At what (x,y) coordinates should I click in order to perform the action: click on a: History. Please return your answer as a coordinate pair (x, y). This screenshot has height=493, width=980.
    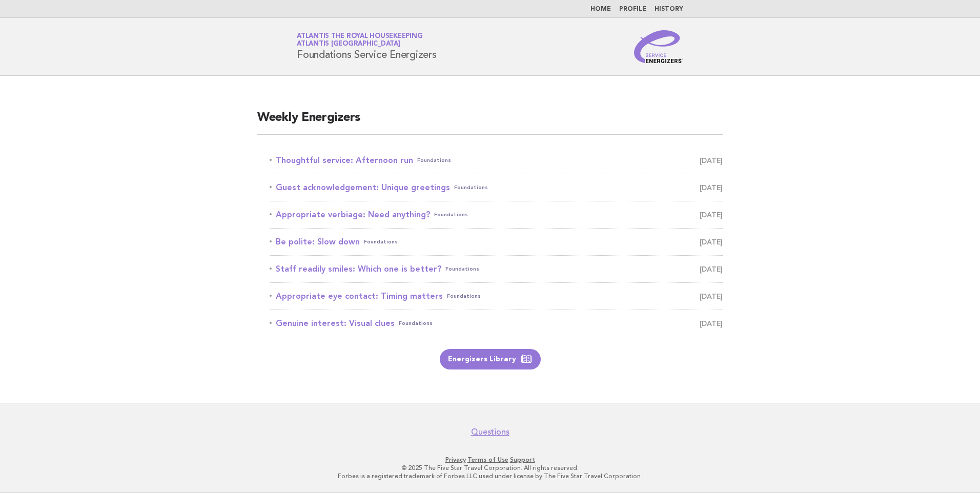
    Looking at the image, I should click on (669, 9).